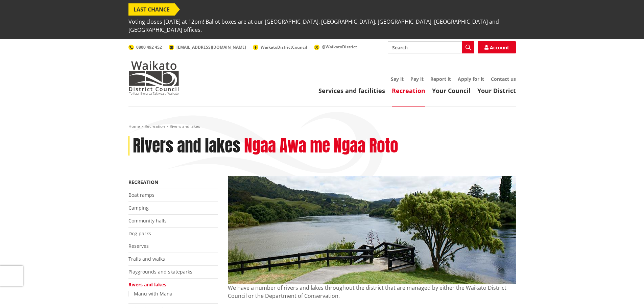  I want to click on a: Apply for it, so click(471, 79).